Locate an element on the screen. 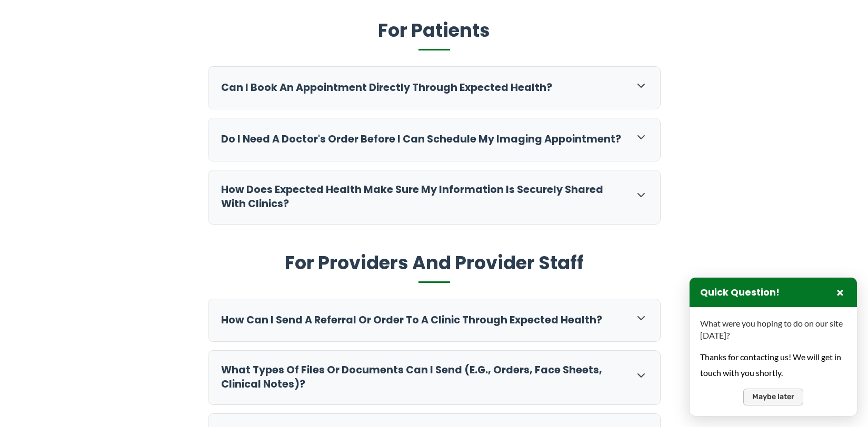  div: Do I need a doctor's order before I can schedule my imaging appointment? is located at coordinates (434, 139).